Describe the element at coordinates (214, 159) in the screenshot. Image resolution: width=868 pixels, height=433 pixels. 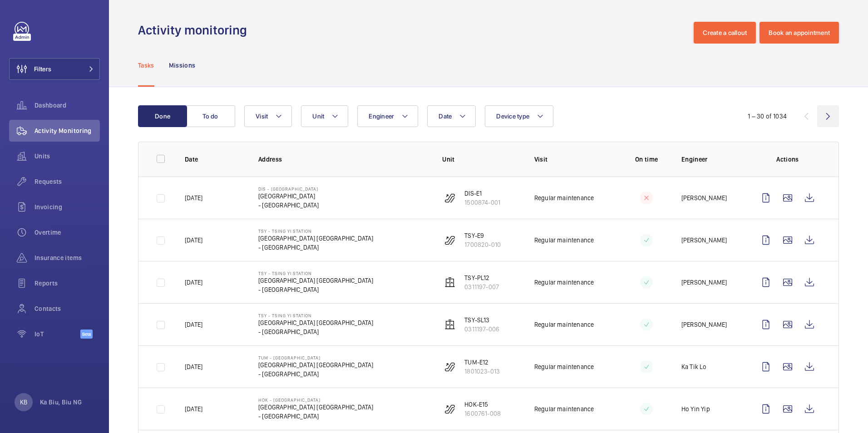
I see `p: Date` at that location.